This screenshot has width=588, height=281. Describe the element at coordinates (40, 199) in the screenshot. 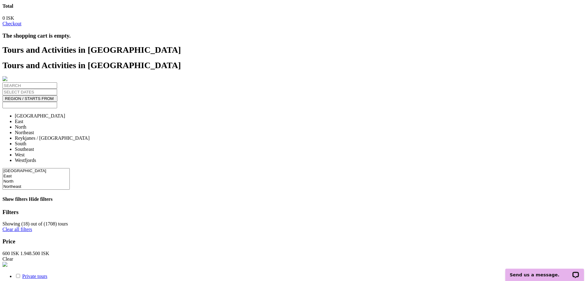

I see `span: Hide filters` at that location.